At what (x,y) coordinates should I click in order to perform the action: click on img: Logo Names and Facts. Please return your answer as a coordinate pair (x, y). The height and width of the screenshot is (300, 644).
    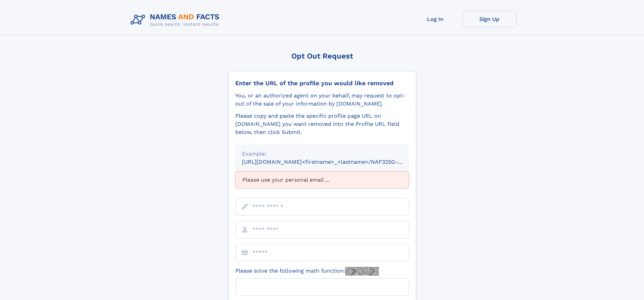
    Looking at the image, I should click on (176, 20).